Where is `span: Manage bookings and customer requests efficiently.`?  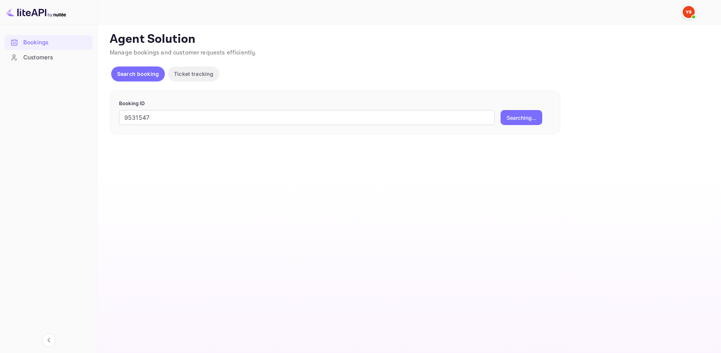
span: Manage bookings and customer requests efficiently. is located at coordinates (183, 53).